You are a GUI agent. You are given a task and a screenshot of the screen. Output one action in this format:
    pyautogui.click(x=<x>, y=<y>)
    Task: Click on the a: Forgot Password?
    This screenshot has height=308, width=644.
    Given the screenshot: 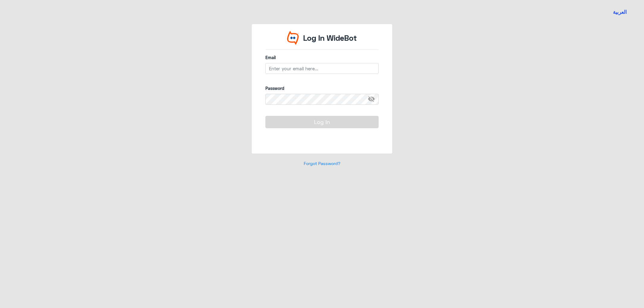 What is the action you would take?
    pyautogui.click(x=322, y=163)
    